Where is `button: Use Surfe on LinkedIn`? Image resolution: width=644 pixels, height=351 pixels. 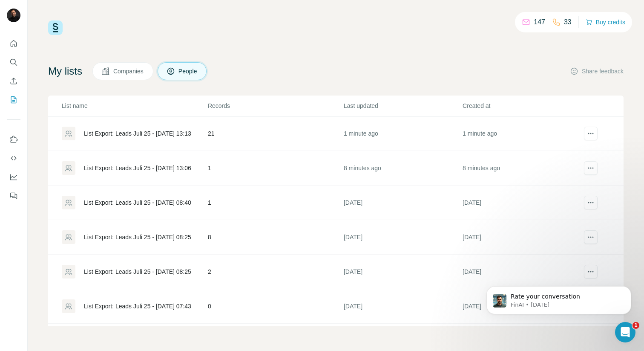 button: Use Surfe on LinkedIn is located at coordinates (14, 139).